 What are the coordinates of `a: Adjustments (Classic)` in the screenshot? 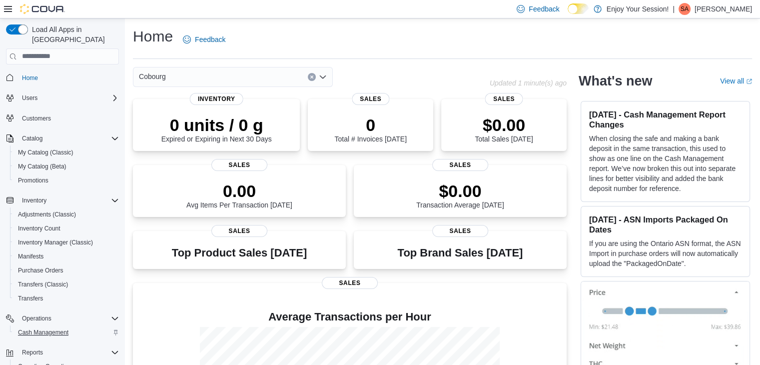 It's located at (47, 214).